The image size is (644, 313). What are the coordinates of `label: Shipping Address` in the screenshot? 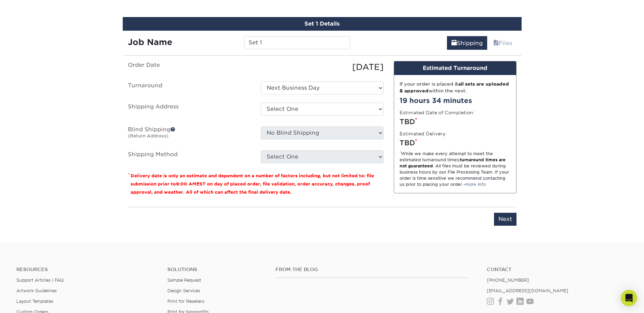 It's located at (189, 111).